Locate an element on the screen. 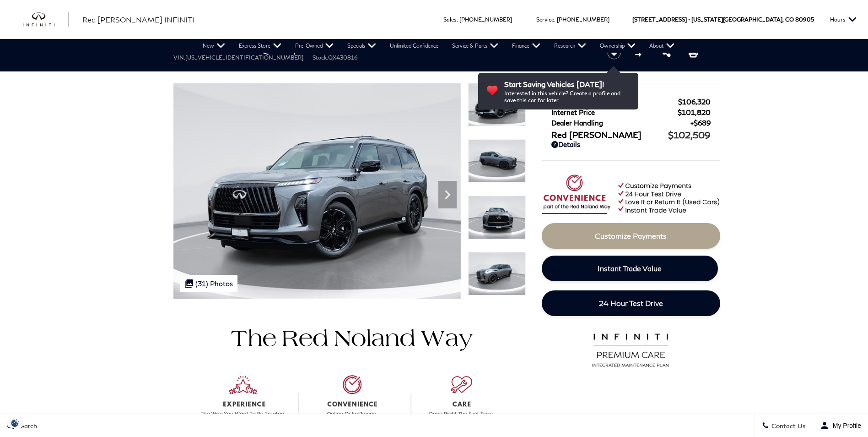 This screenshot has width=868, height=437. span: Sales is located at coordinates (450, 19).